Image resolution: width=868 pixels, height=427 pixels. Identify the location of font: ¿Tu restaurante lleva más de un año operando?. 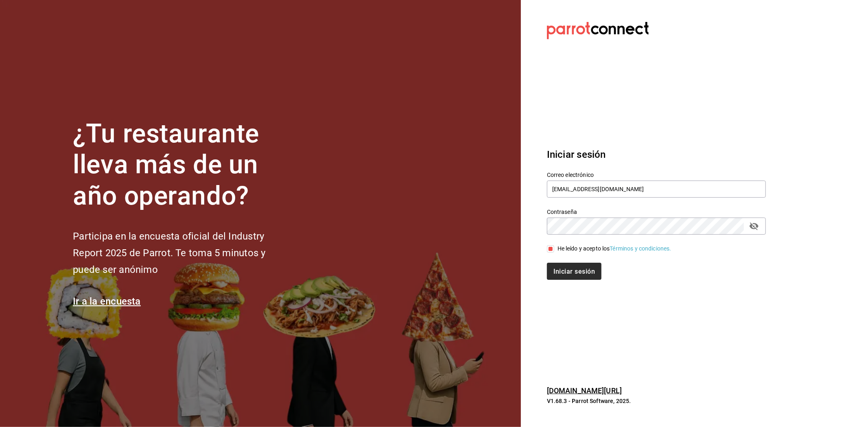
(166, 165).